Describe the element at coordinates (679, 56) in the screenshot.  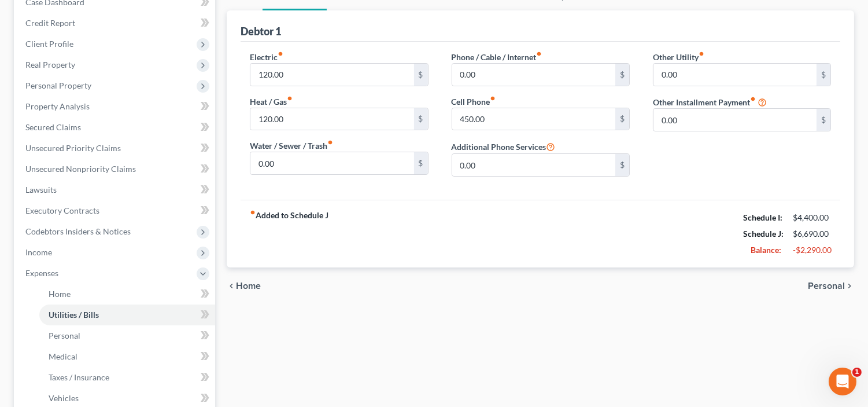
I see `label: Other Utility` at that location.